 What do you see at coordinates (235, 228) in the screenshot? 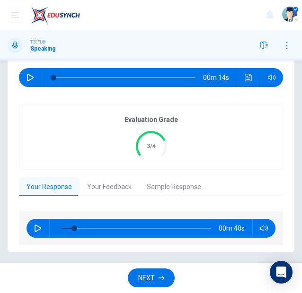
I see `span: 00m 40s` at bounding box center [235, 228].